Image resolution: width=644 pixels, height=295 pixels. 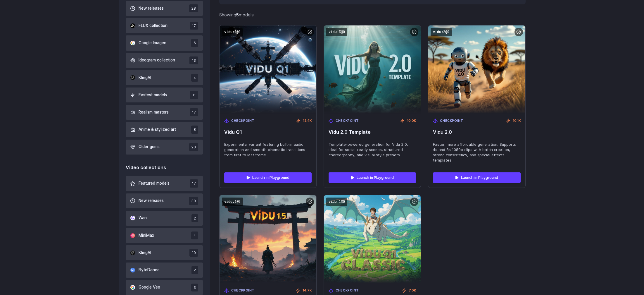 What do you see at coordinates (149, 147) in the screenshot?
I see `span: Older gems` at bounding box center [149, 147].